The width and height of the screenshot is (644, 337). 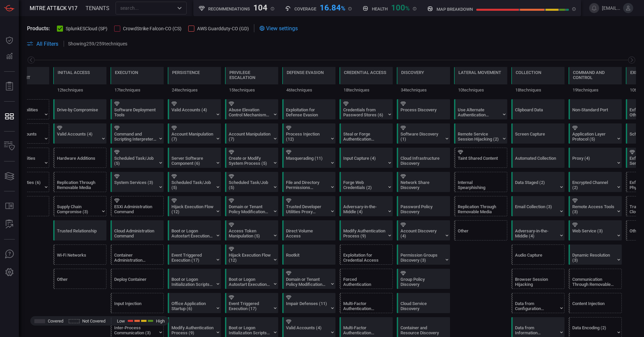 What do you see at coordinates (421, 113) in the screenshot?
I see `div: Process Discovery` at bounding box center [421, 113].